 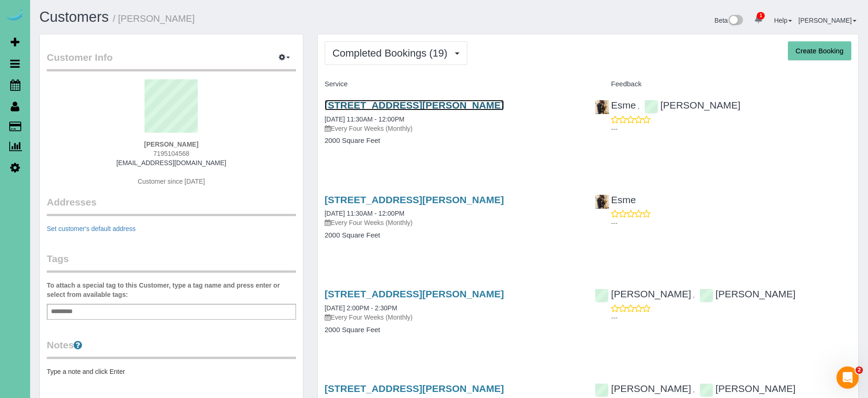 I want to click on span: 7195104568, so click(x=171, y=153).